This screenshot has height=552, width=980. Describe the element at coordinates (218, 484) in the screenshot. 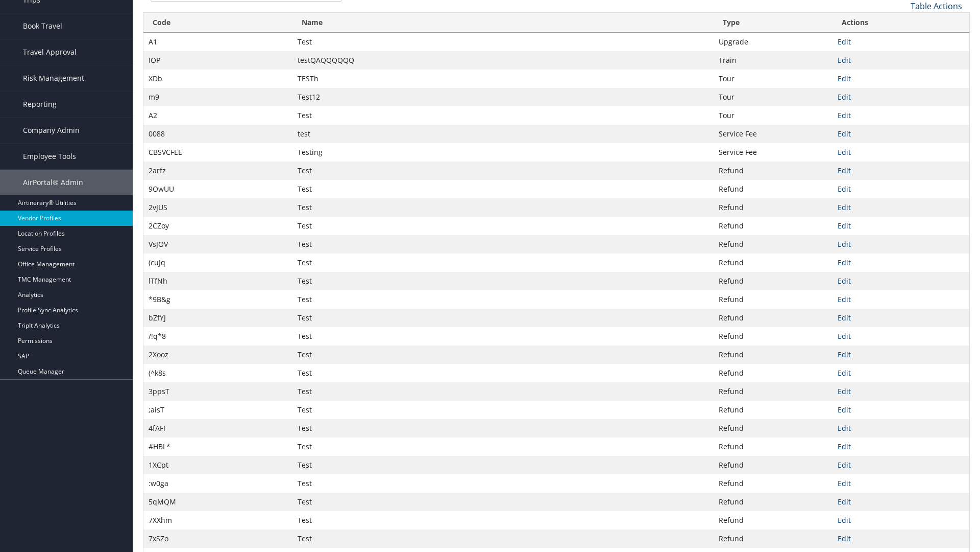

I see `td: :w0ga` at that location.